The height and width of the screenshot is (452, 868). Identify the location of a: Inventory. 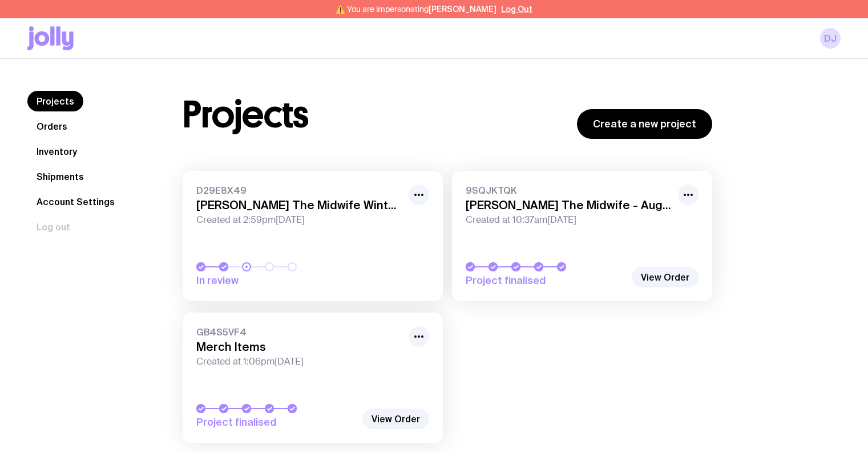
(56, 151).